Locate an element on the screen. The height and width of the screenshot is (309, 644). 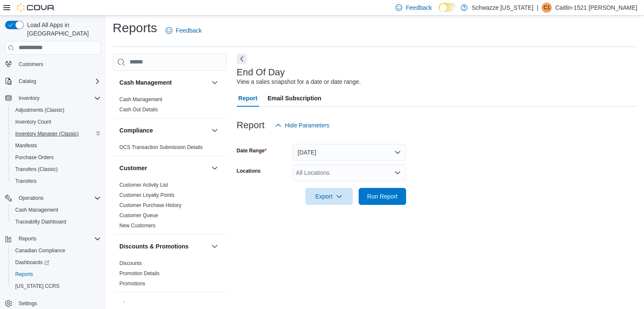
span: Promotion Details is located at coordinates (139, 273).